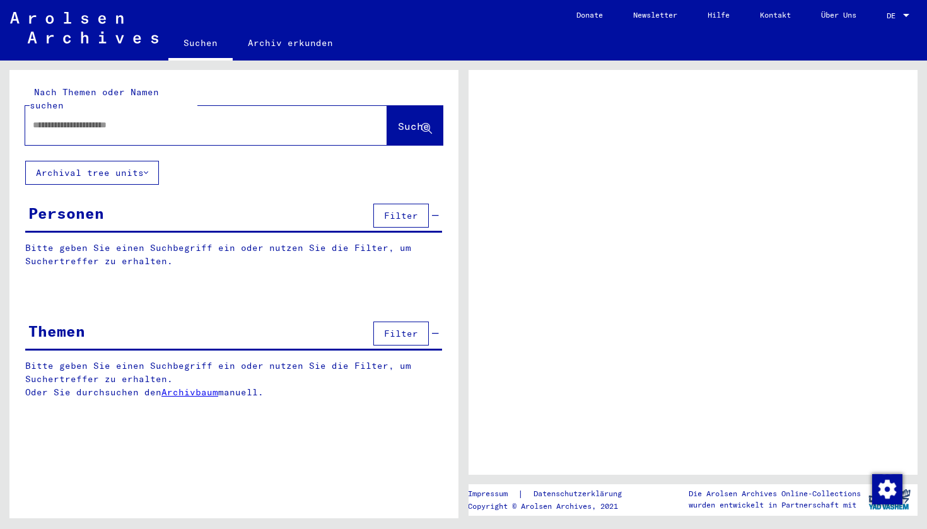 The width and height of the screenshot is (927, 529). I want to click on mat-label: Nach Themen oder Namen suchen, so click(94, 98).